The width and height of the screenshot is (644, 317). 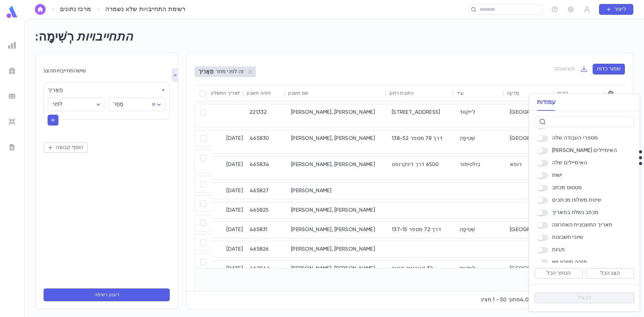 What do you see at coordinates (568, 238) in the screenshot?
I see `font: שיוכי חשבונות` at bounding box center [568, 238].